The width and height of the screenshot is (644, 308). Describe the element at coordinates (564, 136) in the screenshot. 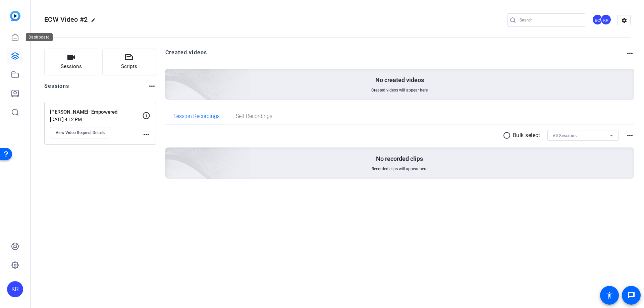

I see `span: All Sessions` at that location.